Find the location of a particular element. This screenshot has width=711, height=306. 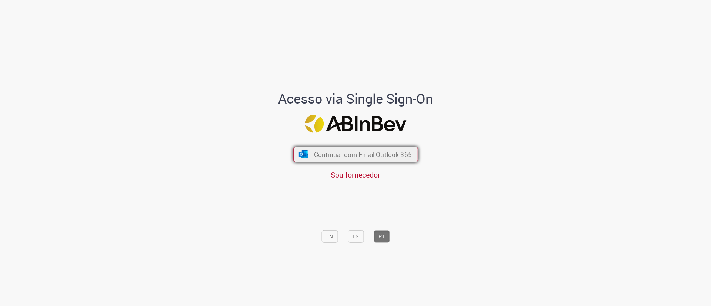

h1: Acesso via Single Sign-On is located at coordinates (355, 99).